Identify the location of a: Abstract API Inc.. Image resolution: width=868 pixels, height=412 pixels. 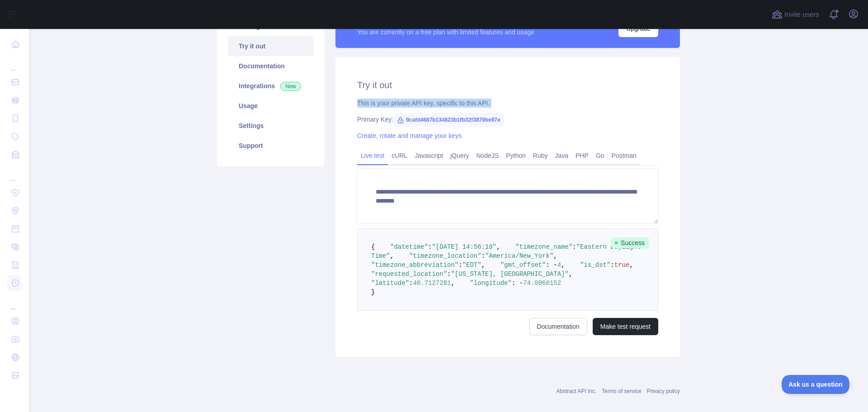
(576, 391).